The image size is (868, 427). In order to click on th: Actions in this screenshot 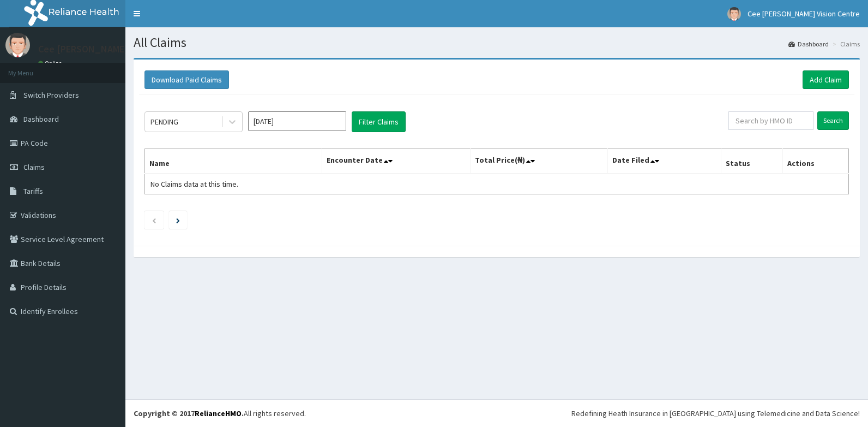, I will do `click(815, 162)`.